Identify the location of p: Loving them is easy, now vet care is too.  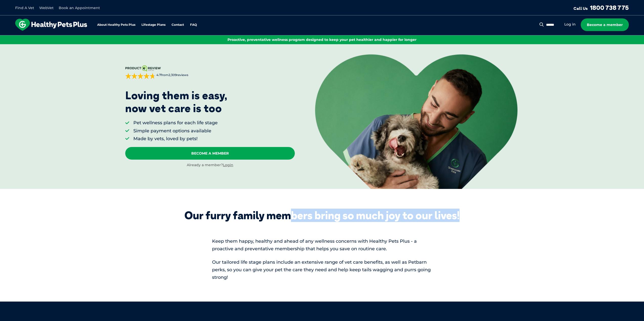
(177, 102).